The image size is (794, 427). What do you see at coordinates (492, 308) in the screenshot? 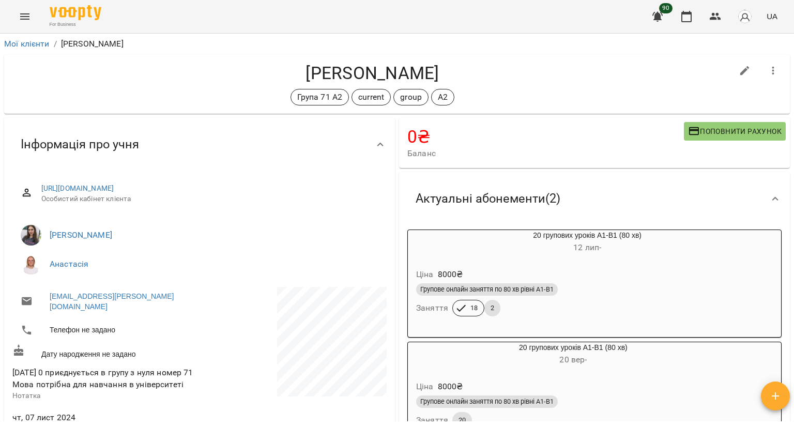
I see `span: 2` at bounding box center [492, 308].